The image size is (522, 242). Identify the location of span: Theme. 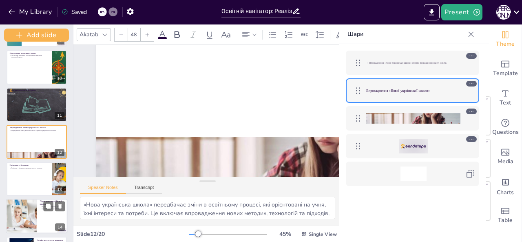
(505, 44).